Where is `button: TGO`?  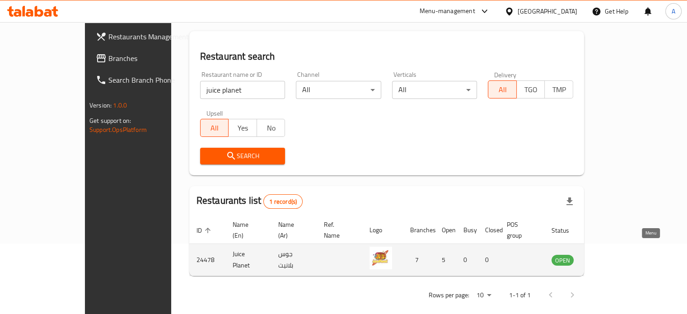
button: TGO is located at coordinates (531, 89).